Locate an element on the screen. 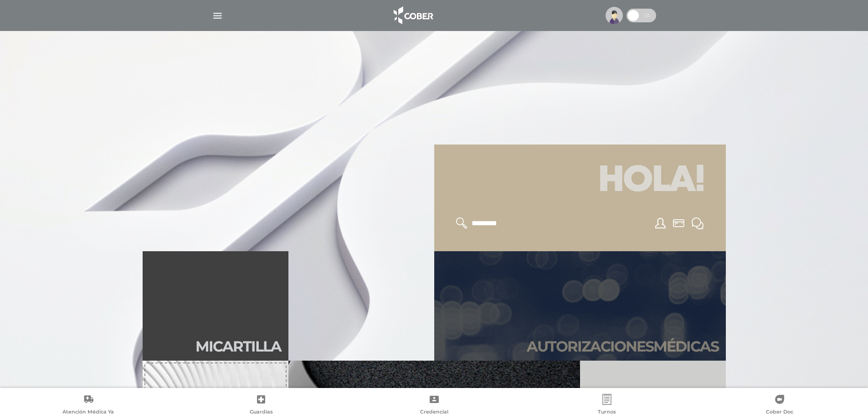  span: Guardias is located at coordinates (261, 413).